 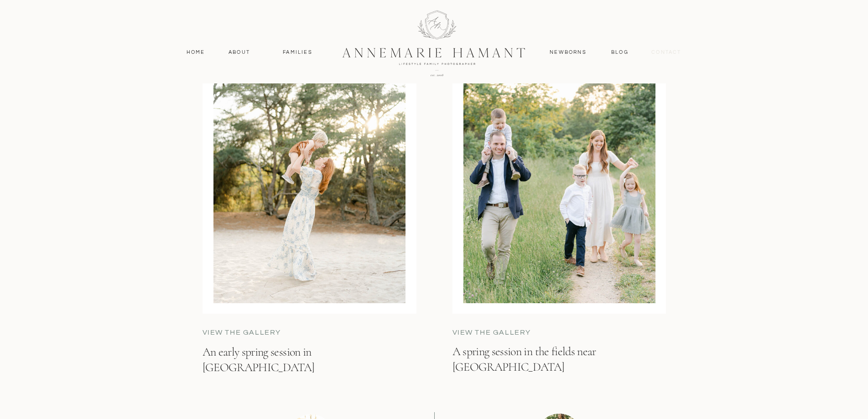 I want to click on nav: Families, so click(x=298, y=52).